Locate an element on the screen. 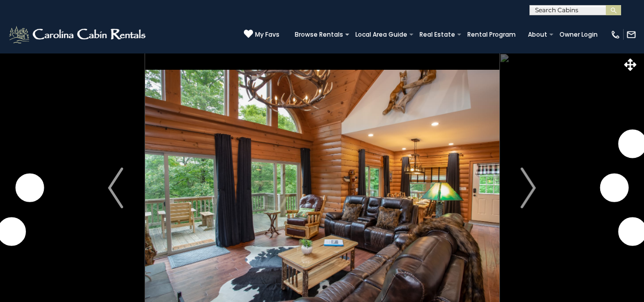  a: Browse Rentals is located at coordinates (319, 35).